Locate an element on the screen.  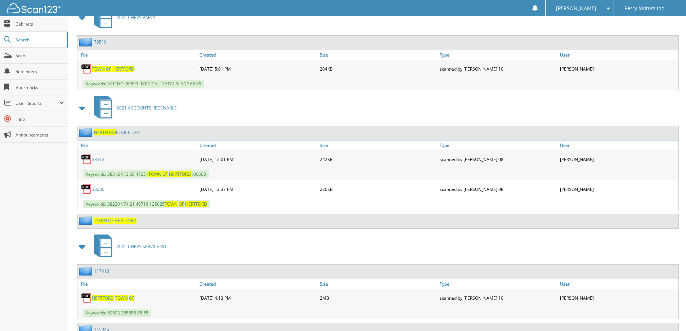
span: Announcements is located at coordinates (40, 135).